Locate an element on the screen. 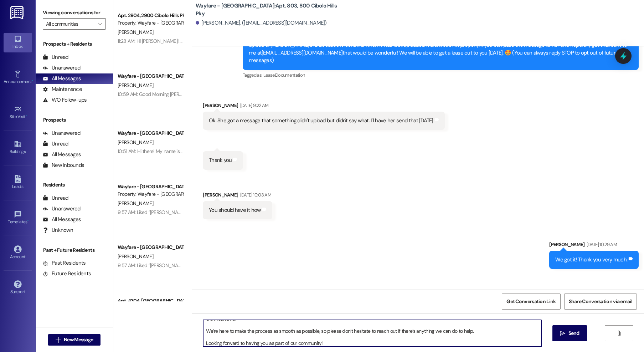  a: Buildings is located at coordinates (18, 148).